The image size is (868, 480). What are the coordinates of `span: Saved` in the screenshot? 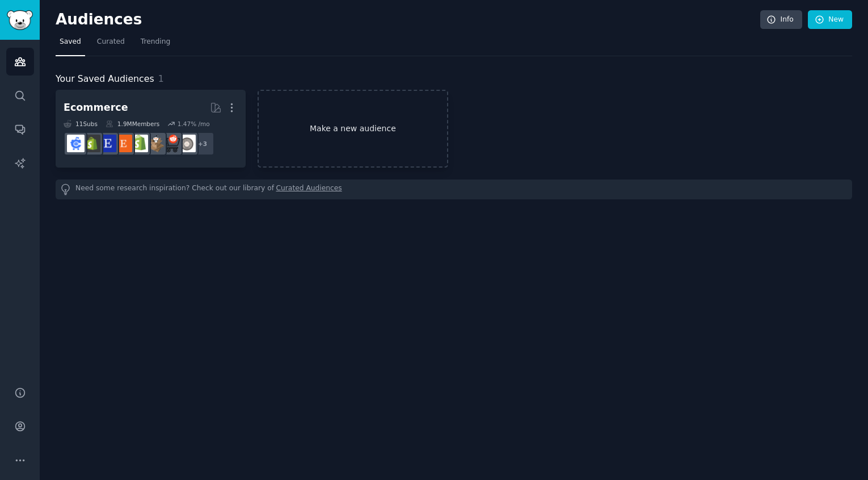 It's located at (70, 42).